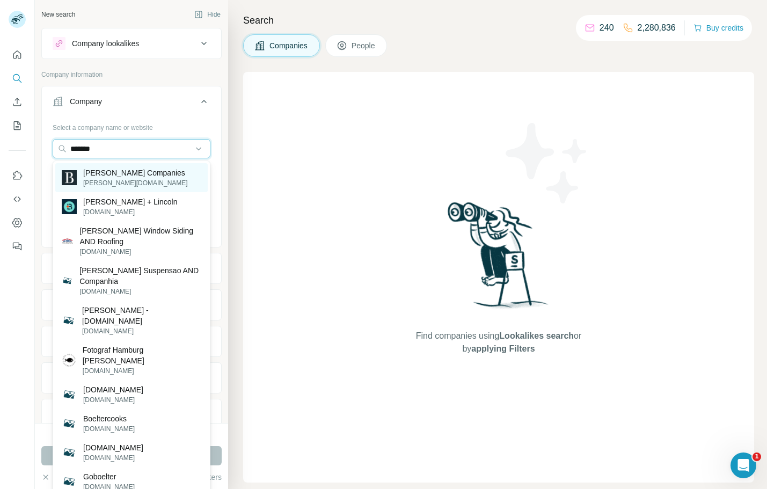  I want to click on button: Company lookalikes, so click(132, 43).